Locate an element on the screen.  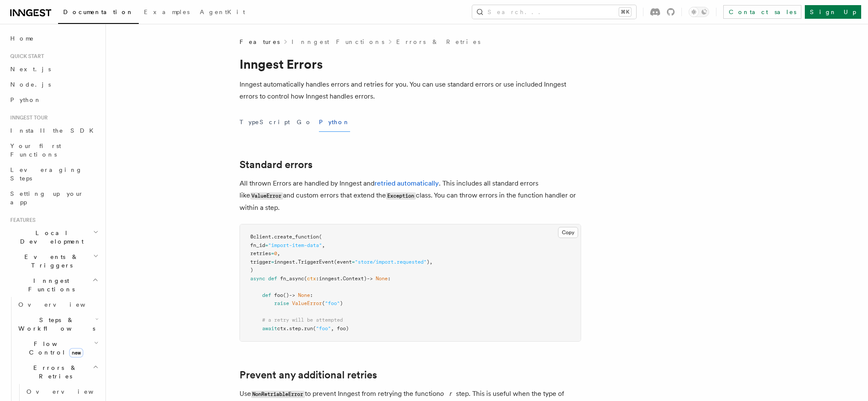
code: ValueError is located at coordinates (267, 196).